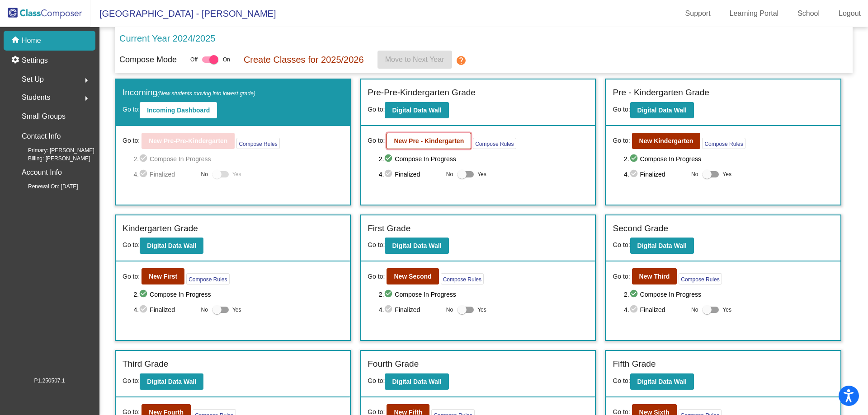 Image resolution: width=868 pixels, height=415 pixels. Describe the element at coordinates (428, 141) in the screenshot. I see `button: New Pre - Kindergarten` at that location.